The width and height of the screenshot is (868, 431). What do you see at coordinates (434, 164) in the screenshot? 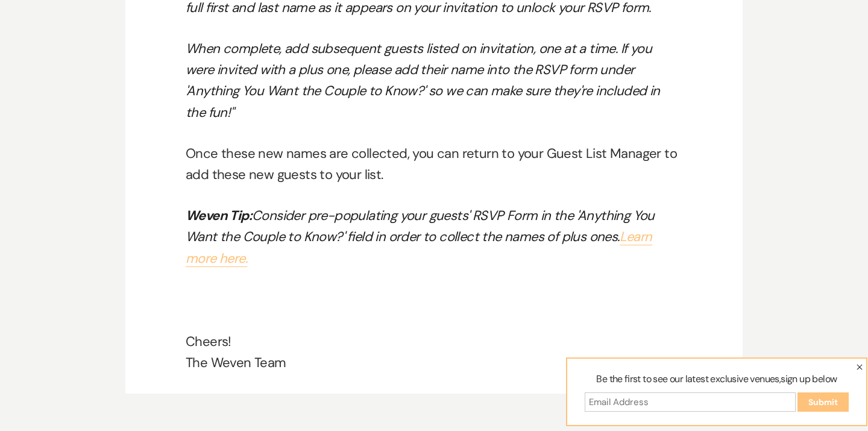
I see `p: Once these new names are collected, you can return to your Guest List Manager to add these new gu...` at bounding box center [434, 164].